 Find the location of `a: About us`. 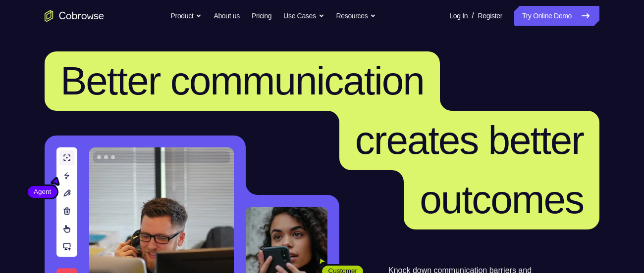

a: About us is located at coordinates (226, 16).